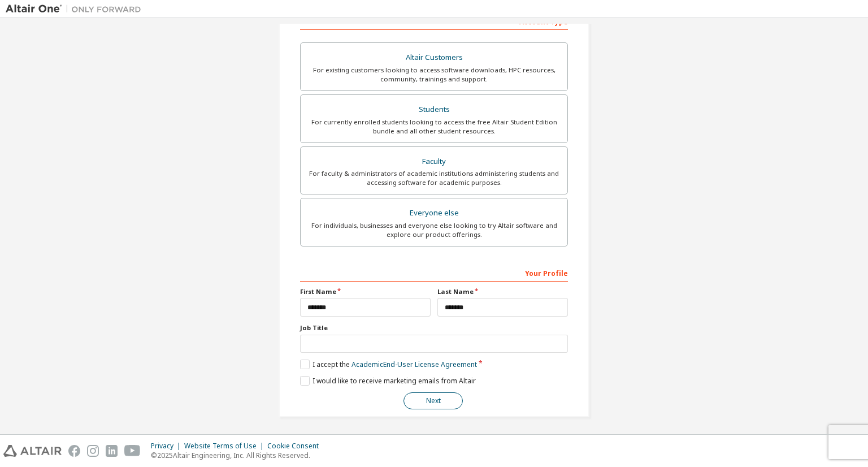  Describe the element at coordinates (296, 446) in the screenshot. I see `div: Cookie Consent` at that location.